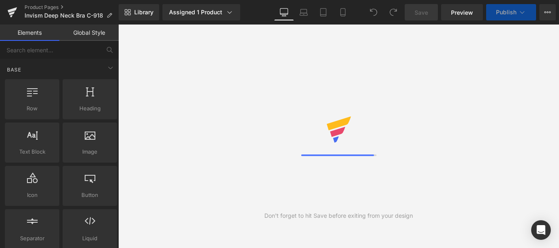 The width and height of the screenshot is (559, 248). Describe the element at coordinates (72, 7) in the screenshot. I see `a: Product Pages` at that location.